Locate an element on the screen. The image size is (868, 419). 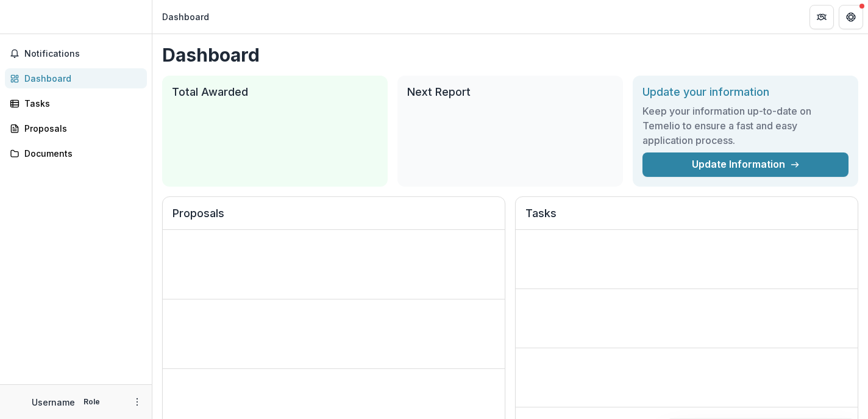
span: Notifications is located at coordinates (83, 54).